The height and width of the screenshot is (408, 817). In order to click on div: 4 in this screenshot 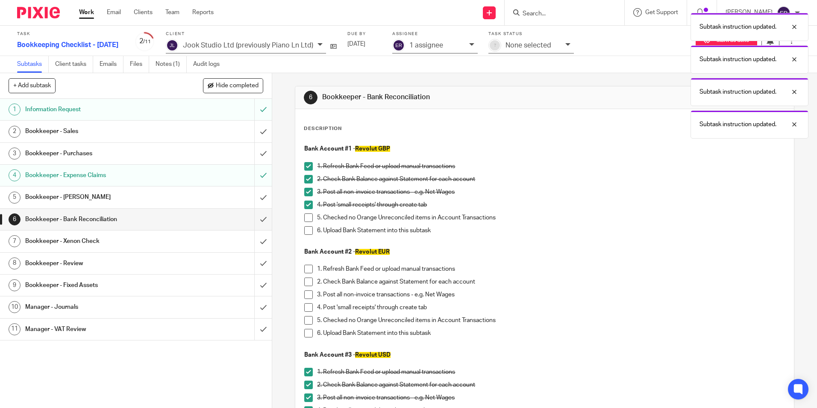, I will do `click(15, 175)`.